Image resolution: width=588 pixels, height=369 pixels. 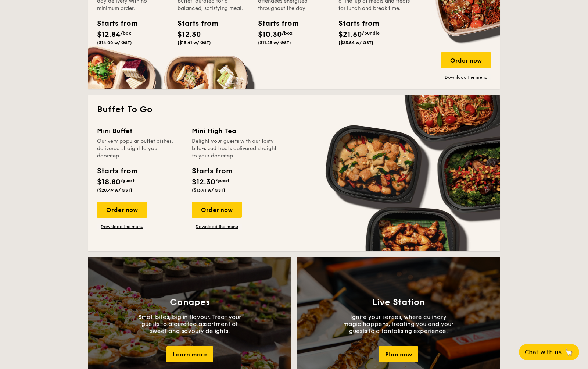 I want to click on span: $10.30, so click(x=270, y=34).